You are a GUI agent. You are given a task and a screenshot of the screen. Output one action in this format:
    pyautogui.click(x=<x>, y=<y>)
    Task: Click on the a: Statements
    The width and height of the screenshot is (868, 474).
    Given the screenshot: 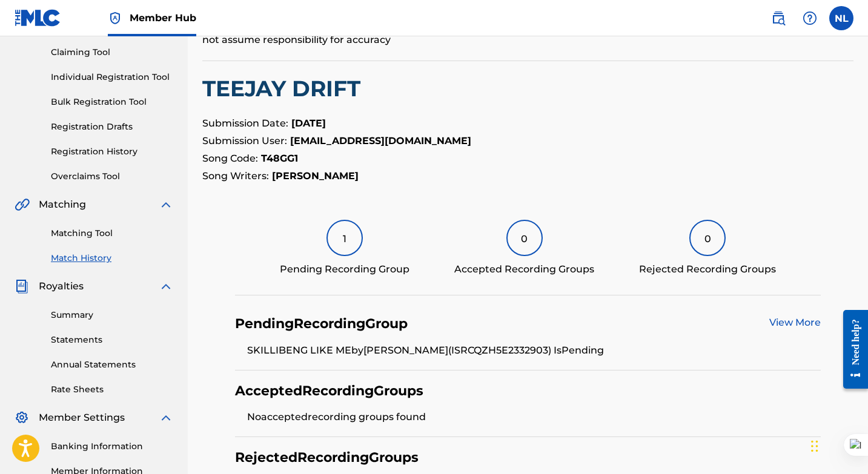 What is the action you would take?
    pyautogui.click(x=112, y=340)
    